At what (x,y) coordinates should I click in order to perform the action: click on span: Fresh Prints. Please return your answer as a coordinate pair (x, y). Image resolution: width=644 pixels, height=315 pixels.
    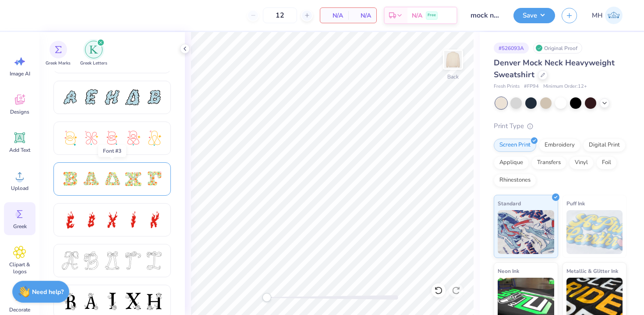
    Looking at the image, I should click on (507, 86).